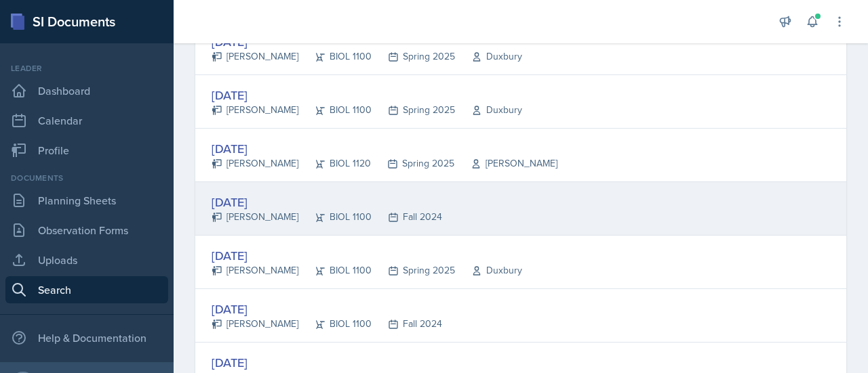 This screenshot has height=373, width=868. Describe the element at coordinates (87, 69) in the screenshot. I see `div: Leader` at that location.